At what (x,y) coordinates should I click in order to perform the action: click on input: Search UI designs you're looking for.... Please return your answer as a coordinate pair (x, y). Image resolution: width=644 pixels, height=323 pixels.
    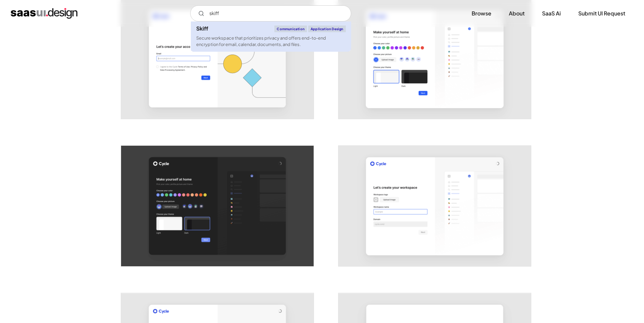
    Looking at the image, I should click on (271, 14).